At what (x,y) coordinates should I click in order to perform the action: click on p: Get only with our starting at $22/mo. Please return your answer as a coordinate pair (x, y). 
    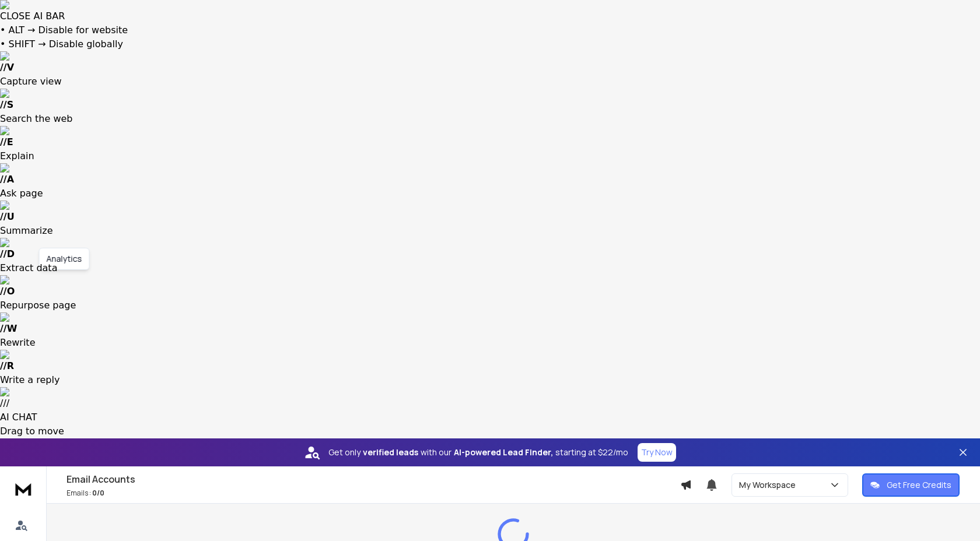
    Looking at the image, I should click on (478, 452).